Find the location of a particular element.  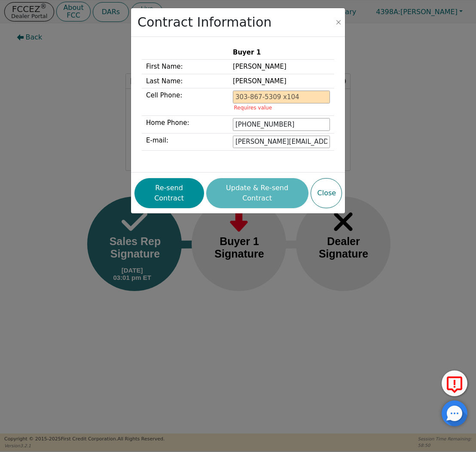

button: Re-send Contract is located at coordinates (169, 193).